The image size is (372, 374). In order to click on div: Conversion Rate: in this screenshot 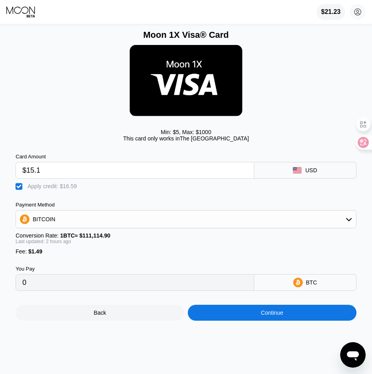, I will do `click(186, 235)`.